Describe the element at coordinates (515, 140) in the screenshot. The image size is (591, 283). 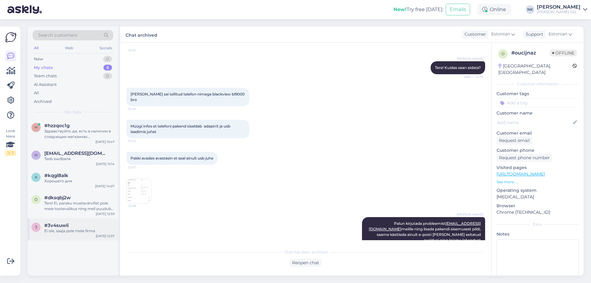
I see `div: Request email` at that location.